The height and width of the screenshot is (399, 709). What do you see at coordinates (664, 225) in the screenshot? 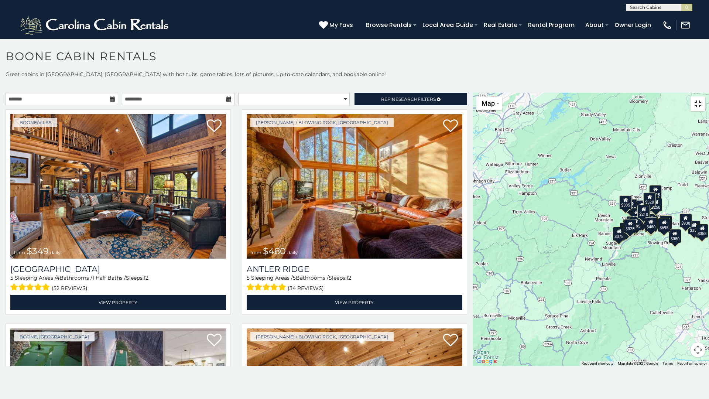
I see `div: $695` at bounding box center [664, 225].